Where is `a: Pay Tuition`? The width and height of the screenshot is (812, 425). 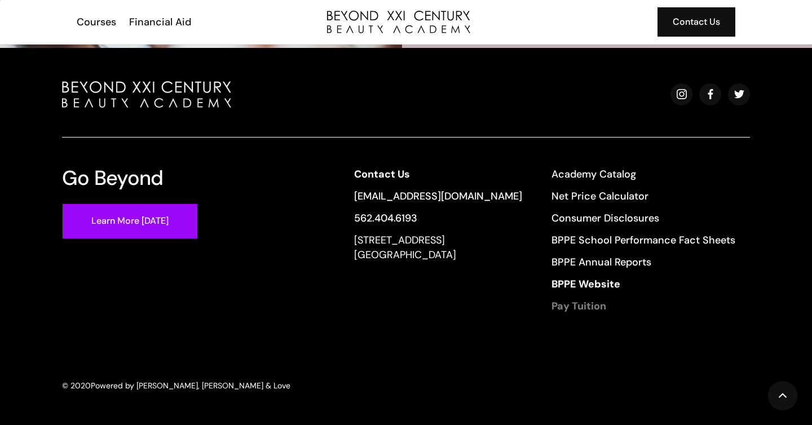 a: Pay Tuition is located at coordinates (644, 306).